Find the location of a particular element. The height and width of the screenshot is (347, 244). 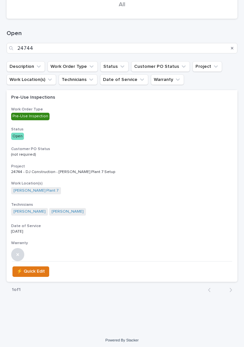

div: Pre-Use Inspection is located at coordinates (30, 116).